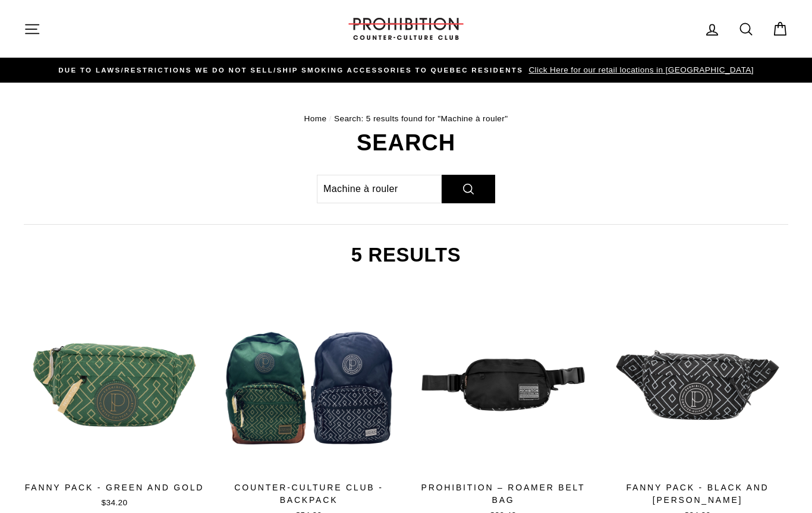  Describe the element at coordinates (309, 494) in the screenshot. I see `div: COUNTER-CULTURE CLUB - BACKPACK` at that location.